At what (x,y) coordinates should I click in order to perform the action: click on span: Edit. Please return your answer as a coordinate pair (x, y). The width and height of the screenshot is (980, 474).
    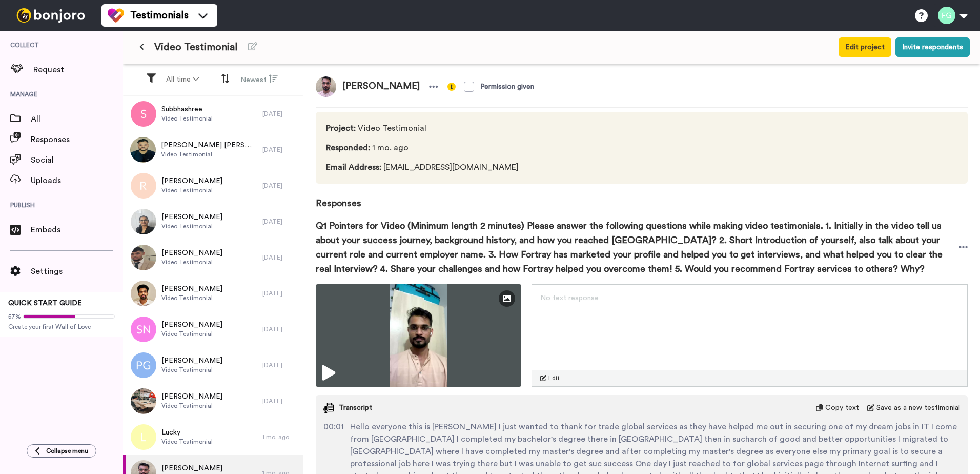
    Looking at the image, I should click on (554, 378).